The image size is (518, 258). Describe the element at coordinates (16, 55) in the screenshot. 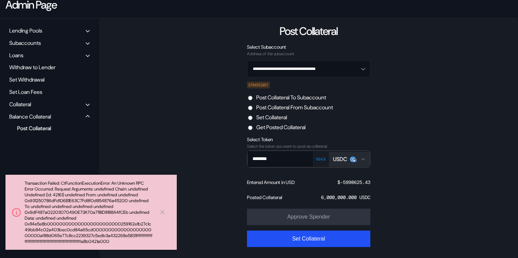

I see `div: Loans` at that location.